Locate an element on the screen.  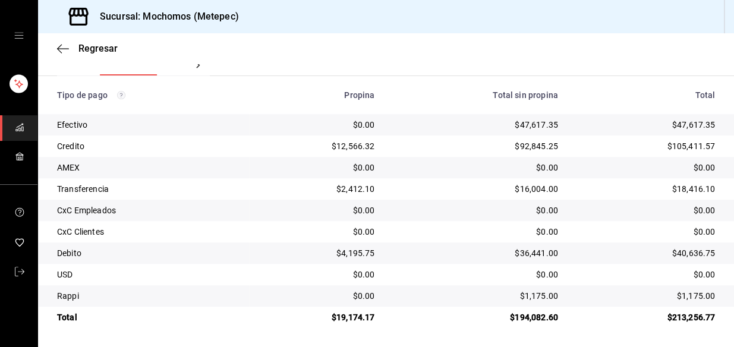
div: Rappi is located at coordinates (148, 296).